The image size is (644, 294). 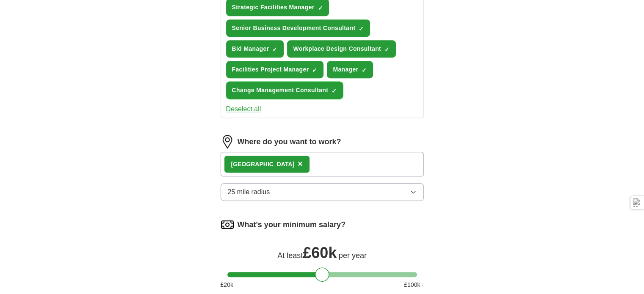 What do you see at coordinates (322, 192) in the screenshot?
I see `button: 25 mile radius` at bounding box center [322, 192].